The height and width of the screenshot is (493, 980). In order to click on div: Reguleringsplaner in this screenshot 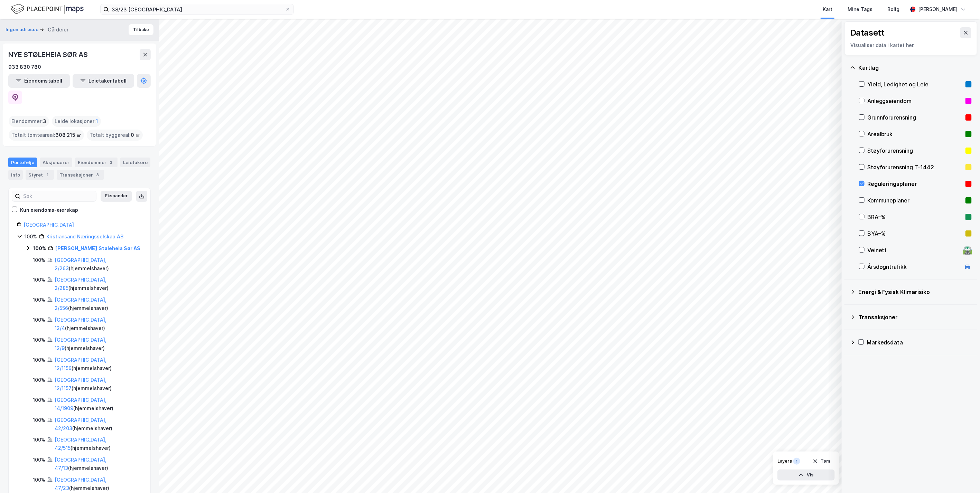, I will do `click(915, 184)`.